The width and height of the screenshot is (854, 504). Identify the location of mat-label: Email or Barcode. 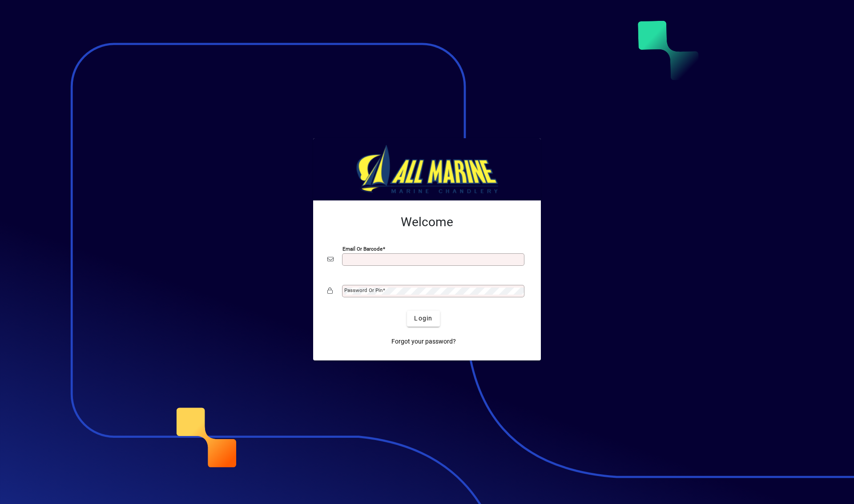
(362, 248).